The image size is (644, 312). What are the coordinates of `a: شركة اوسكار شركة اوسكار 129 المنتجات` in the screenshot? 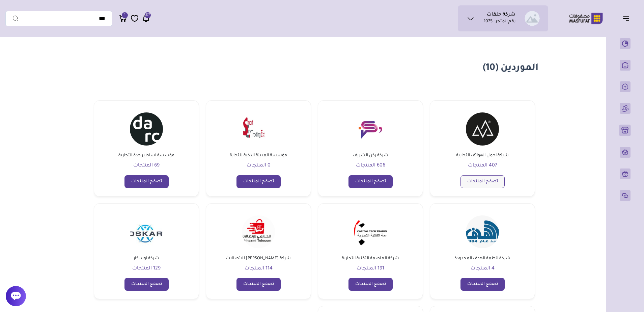 It's located at (146, 242).